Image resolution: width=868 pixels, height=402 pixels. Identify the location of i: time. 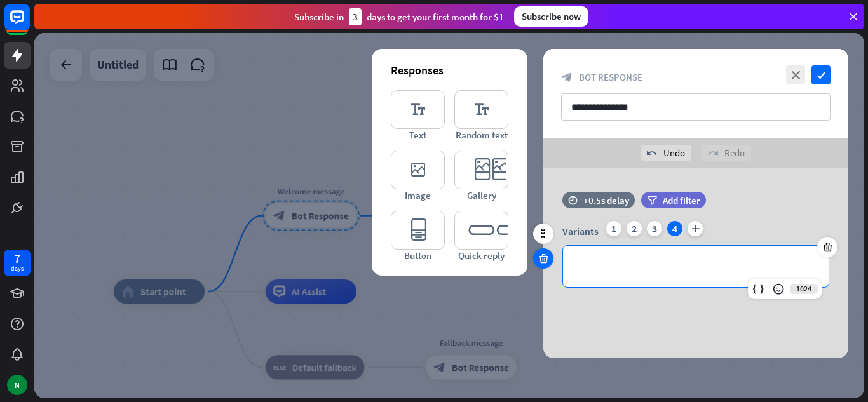
(572, 200).